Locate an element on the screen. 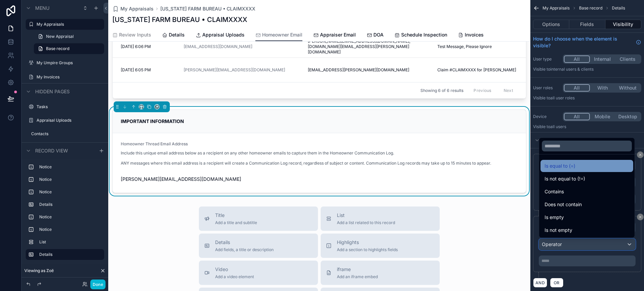 The height and width of the screenshot is (291, 644). button: TitleAdd a title and subtitle is located at coordinates (258, 219).